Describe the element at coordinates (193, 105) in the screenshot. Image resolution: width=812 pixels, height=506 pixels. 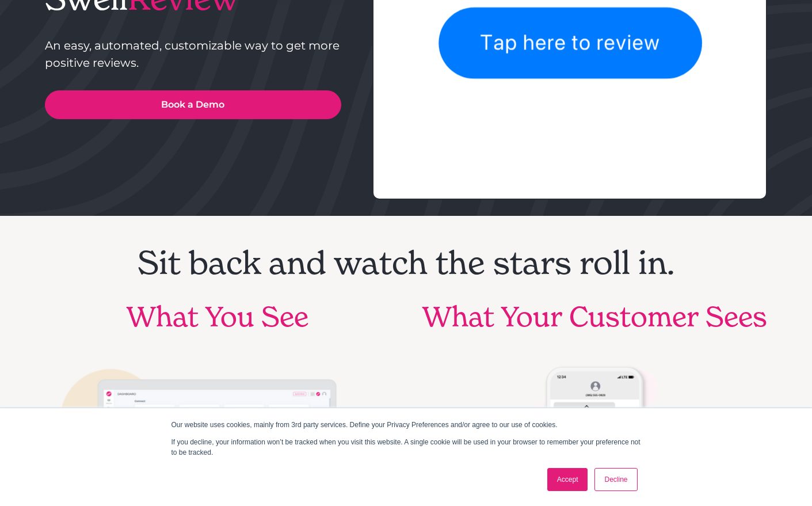
I see `a: Book a Demo` at that location.